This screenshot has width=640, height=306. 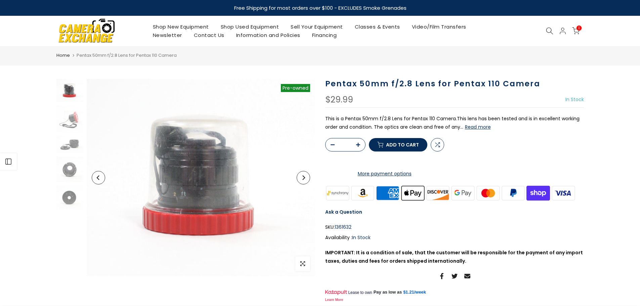 I want to click on a: Sell Your Equipment, so click(x=317, y=27).